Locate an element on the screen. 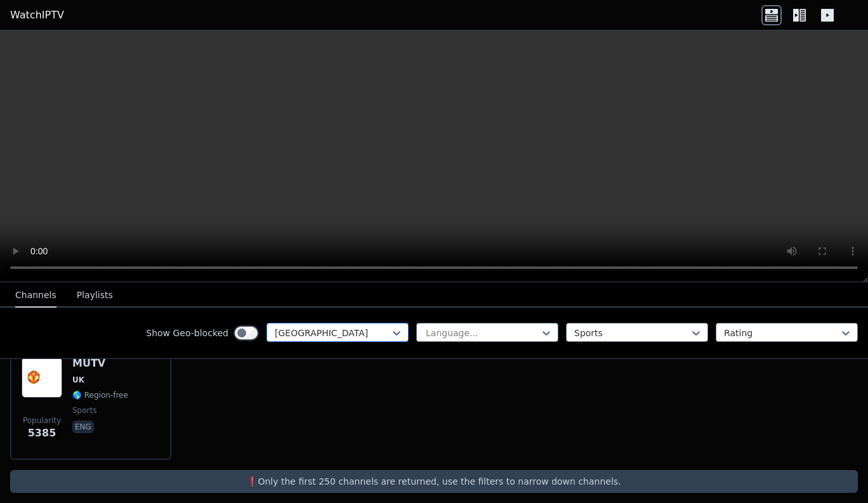 This screenshot has width=868, height=503. span: Popularity is located at coordinates (42, 421).